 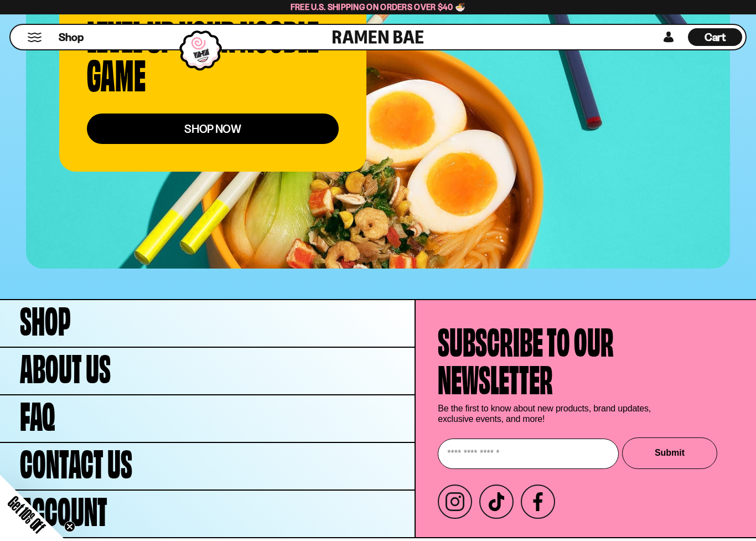 What do you see at coordinates (207, 52) in the screenshot?
I see `p: LEVEL UP YOUR NOODLE GAME` at bounding box center [207, 52].